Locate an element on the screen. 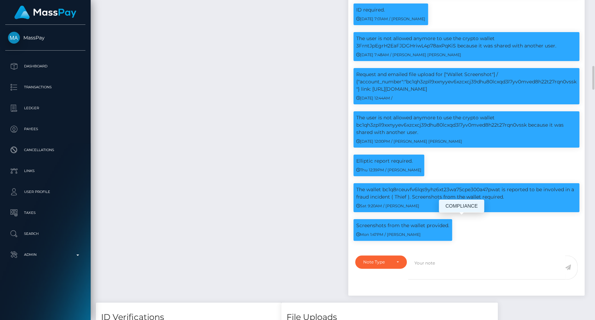 The image size is (595, 320). span: MassPay is located at coordinates (45, 38).